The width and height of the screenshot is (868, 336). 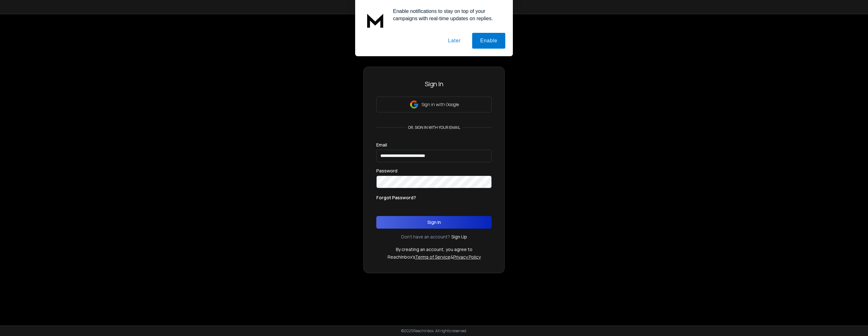 What do you see at coordinates (489, 41) in the screenshot?
I see `button: Enable` at bounding box center [489, 41].